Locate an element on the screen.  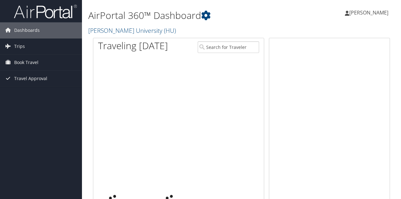
span: Dashboards is located at coordinates (27, 30).